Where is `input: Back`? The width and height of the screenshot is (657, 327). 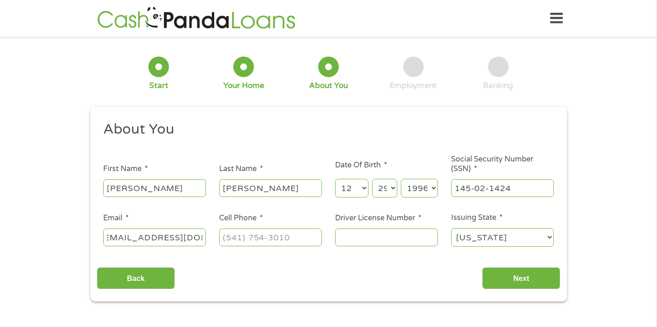 input: Back is located at coordinates (136, 278).